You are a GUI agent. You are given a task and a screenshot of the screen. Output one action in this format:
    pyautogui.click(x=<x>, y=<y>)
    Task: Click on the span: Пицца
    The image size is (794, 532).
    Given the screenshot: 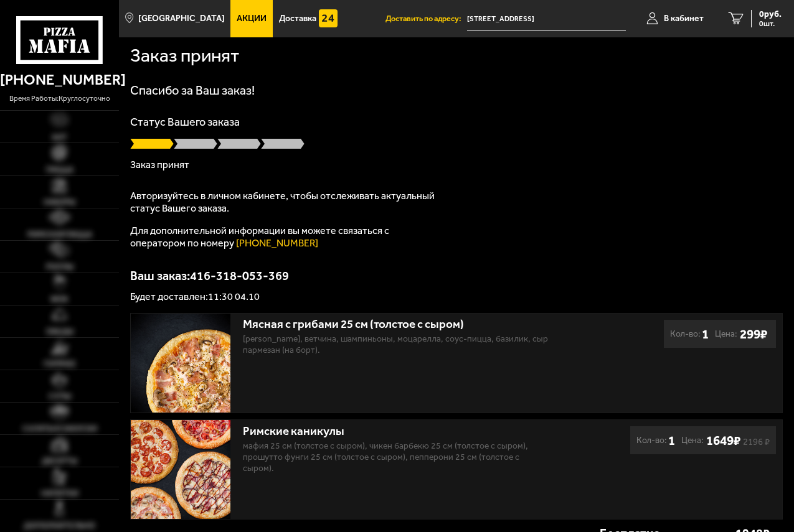 What is the action you would take?
    pyautogui.click(x=60, y=170)
    